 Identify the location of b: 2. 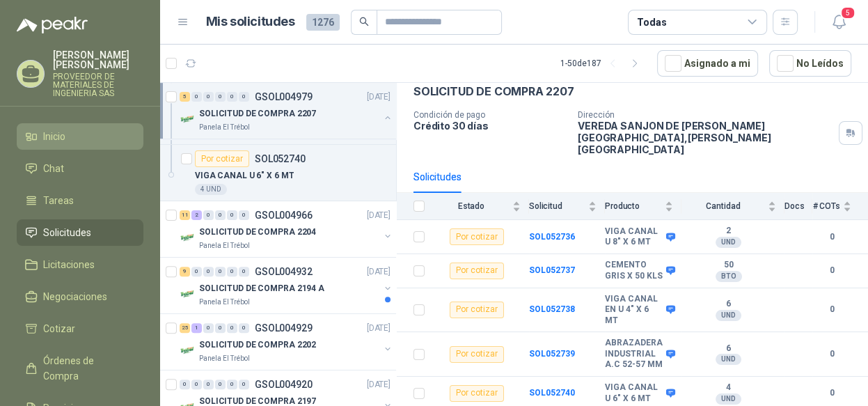
(729, 231).